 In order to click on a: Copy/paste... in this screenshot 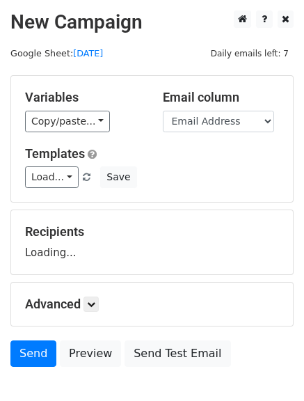, I will do `click(68, 121)`.